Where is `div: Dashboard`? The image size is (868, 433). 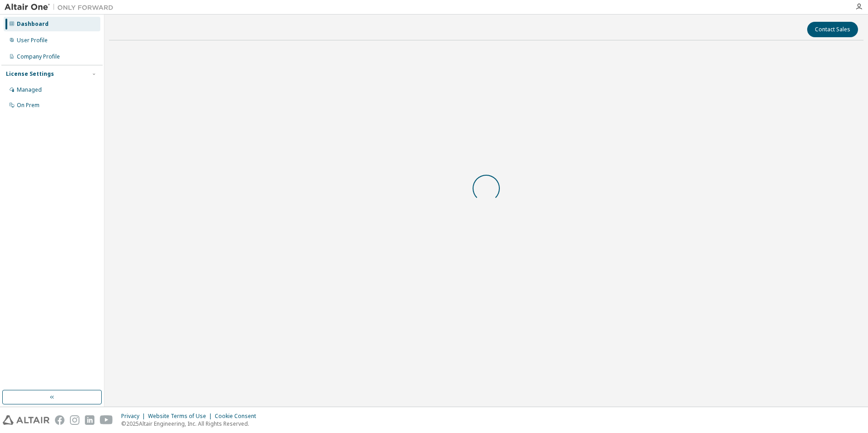 div: Dashboard is located at coordinates (32, 24).